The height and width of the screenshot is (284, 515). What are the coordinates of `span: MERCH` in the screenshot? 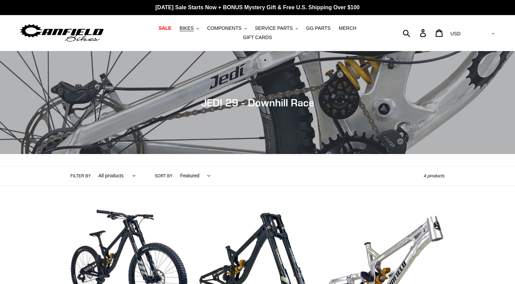 It's located at (348, 28).